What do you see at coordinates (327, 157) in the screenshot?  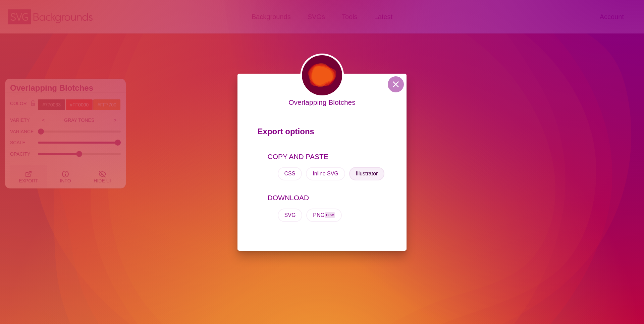 I see `p: COPY AND PASTE` at bounding box center [327, 157].